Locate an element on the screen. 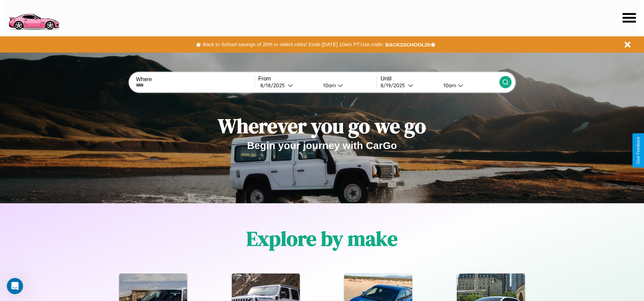 The width and height of the screenshot is (644, 301). label: Until is located at coordinates (440, 79).